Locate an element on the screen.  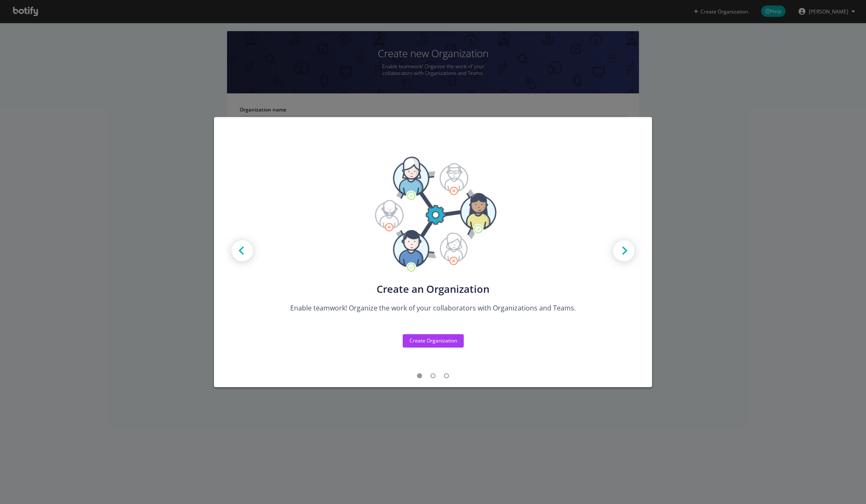
img: Prev arrow is located at coordinates (243, 251).